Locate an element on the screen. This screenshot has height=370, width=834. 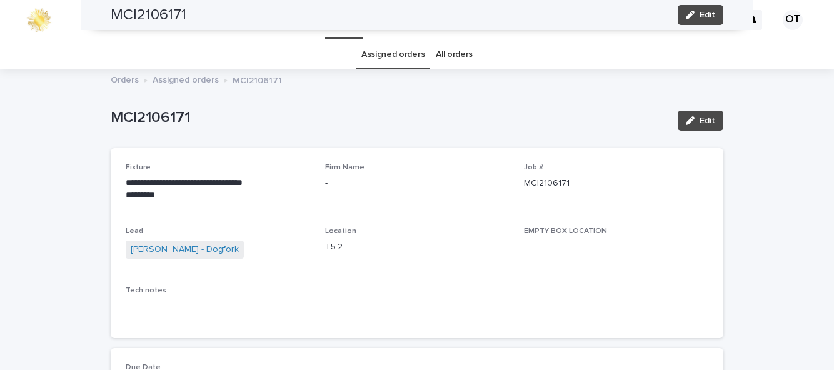
img: 0ffKfDbyRa2Iv8hnaAqg is located at coordinates (39, 20).